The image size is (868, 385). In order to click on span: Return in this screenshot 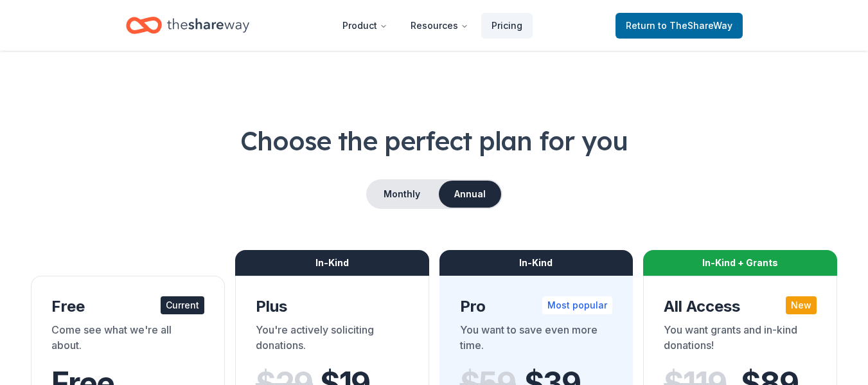, I will do `click(679, 26)`.